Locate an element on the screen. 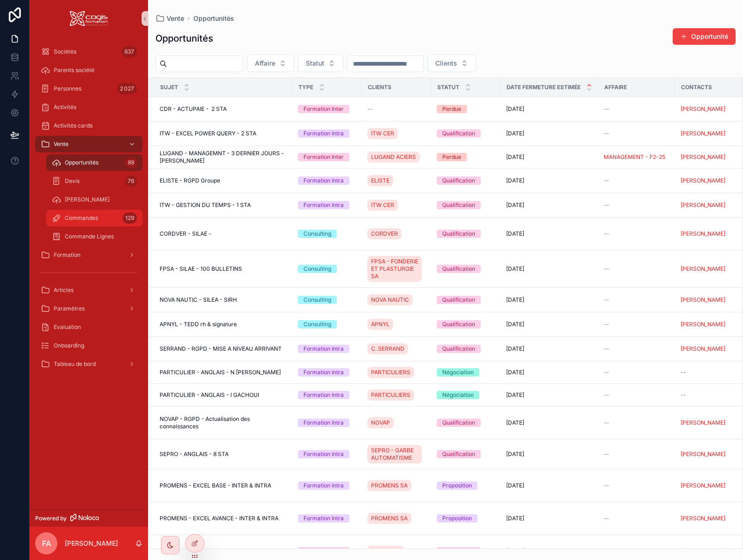 This screenshot has height=560, width=743. span: ELISTE - RGPD Groupe is located at coordinates (190, 181).